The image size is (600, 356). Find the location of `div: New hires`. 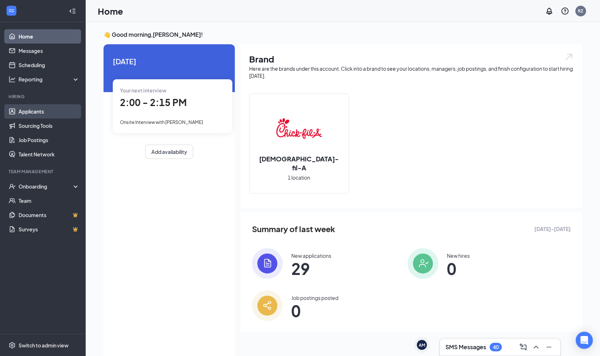

div: New hires is located at coordinates (458, 256).